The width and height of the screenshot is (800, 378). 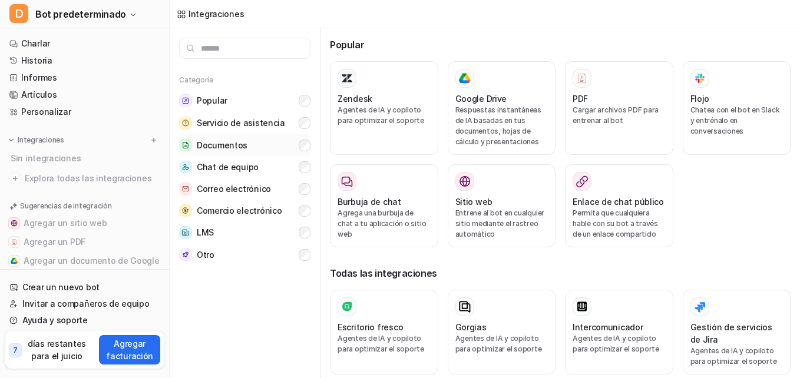 I want to click on p: Agregar facturación, so click(x=130, y=350).